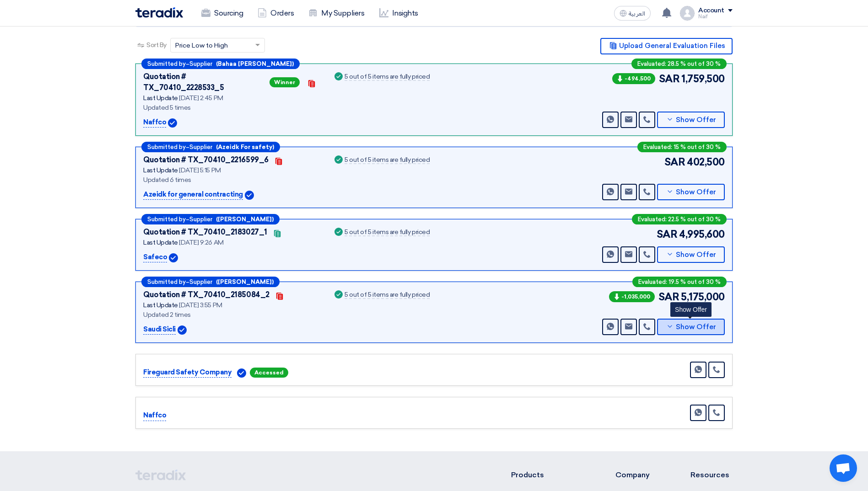  Describe the element at coordinates (666, 47) in the screenshot. I see `button: Upload General Evaluation Files` at that location.